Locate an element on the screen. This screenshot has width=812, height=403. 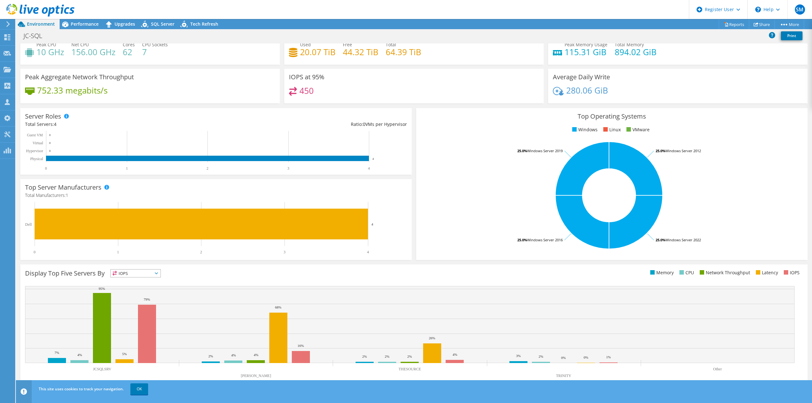
span: 0 is located at coordinates (364, 124).